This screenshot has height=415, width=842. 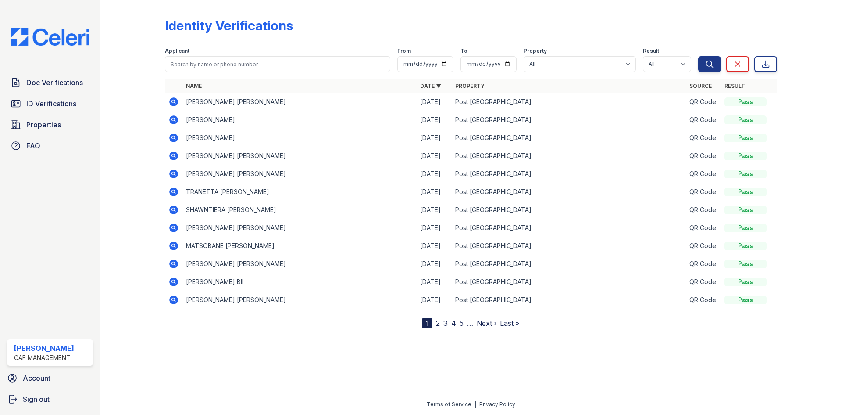 What do you see at coordinates (54, 82) in the screenshot?
I see `span: Doc Verifications` at bounding box center [54, 82].